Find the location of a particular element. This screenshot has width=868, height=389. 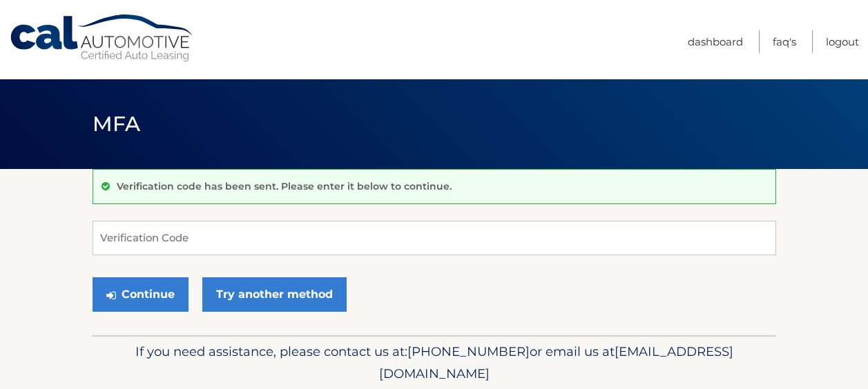

input: Verification Code is located at coordinates (435, 239).